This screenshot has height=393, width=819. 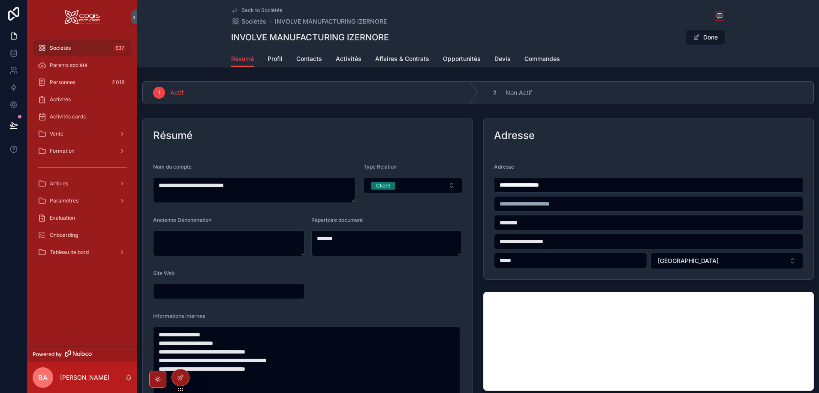 What do you see at coordinates (57, 134) in the screenshot?
I see `span: Vente` at bounding box center [57, 134].